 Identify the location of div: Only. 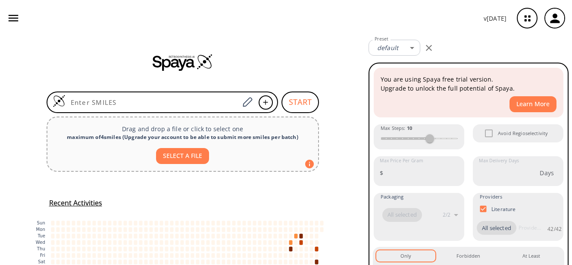
(406, 256).